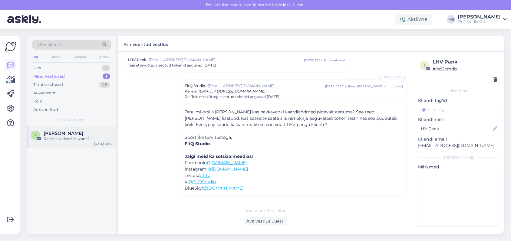 This screenshot has height=241, width=511. What do you see at coordinates (459, 139) in the screenshot?
I see `p: Kliendi email` at bounding box center [459, 139].